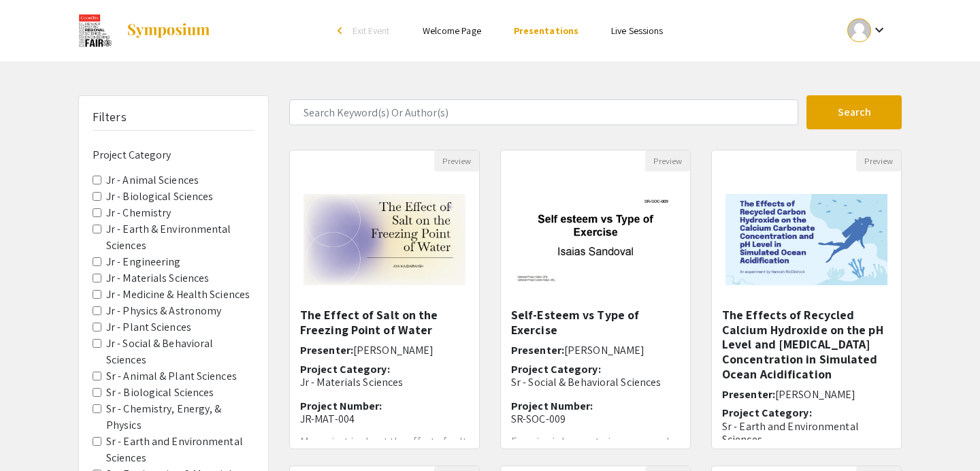 Image resolution: width=980 pixels, height=471 pixels. What do you see at coordinates (596, 418) in the screenshot?
I see `p: SR-SOC-009` at bounding box center [596, 418].